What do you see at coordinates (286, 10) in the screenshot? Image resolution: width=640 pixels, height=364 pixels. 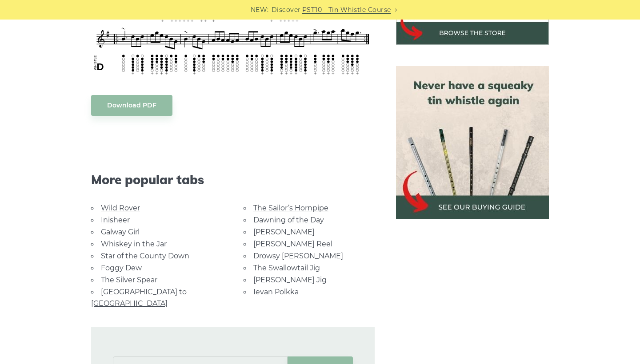 I see `span: Discover` at bounding box center [286, 10].